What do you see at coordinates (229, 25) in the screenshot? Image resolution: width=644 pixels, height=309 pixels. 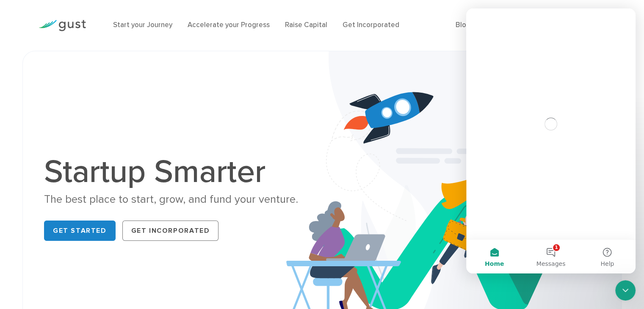 I see `a: Accelerate your Progress` at bounding box center [229, 25].